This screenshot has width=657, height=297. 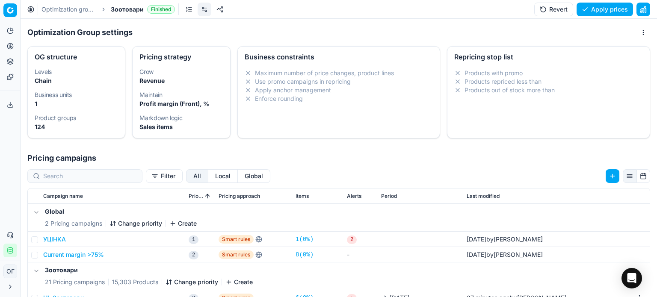 I want to click on span: 21 Pricing campaigns, so click(x=75, y=282).